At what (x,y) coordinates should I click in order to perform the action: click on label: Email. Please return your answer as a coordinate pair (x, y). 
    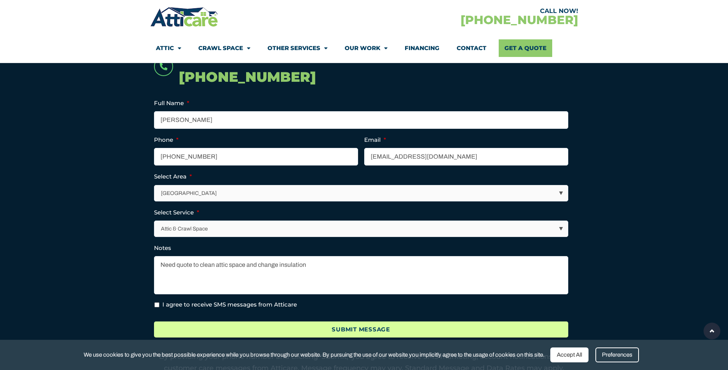
    Looking at the image, I should click on (375, 140).